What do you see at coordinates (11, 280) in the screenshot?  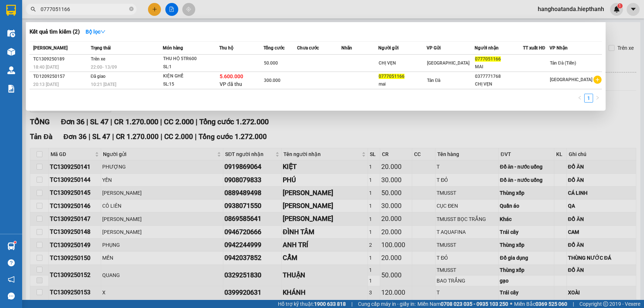 I see `span: notification` at bounding box center [11, 280].